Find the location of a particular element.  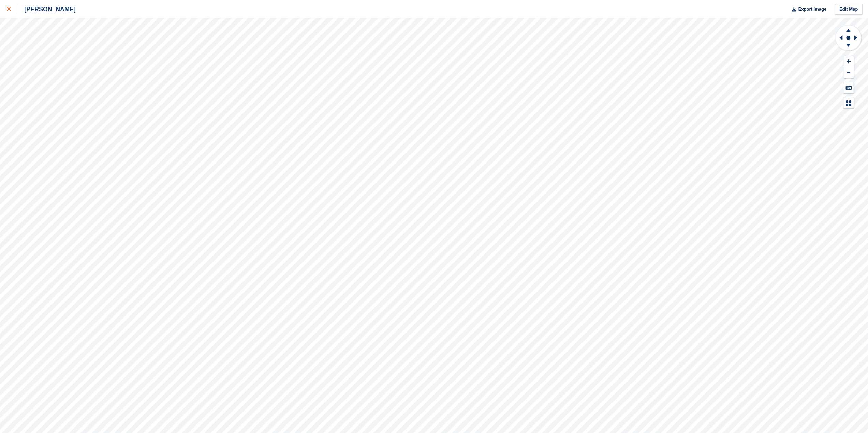

button: Keyboard Shortcuts is located at coordinates (849, 88).